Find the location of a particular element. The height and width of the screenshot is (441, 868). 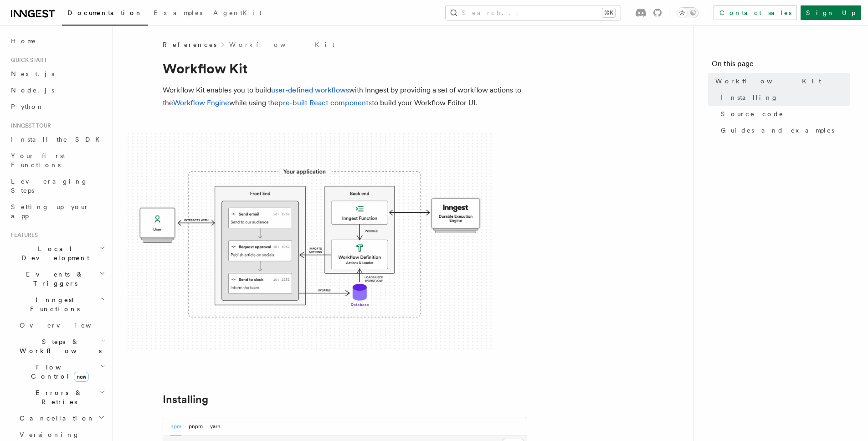

a: pre-built React components is located at coordinates (325, 103).